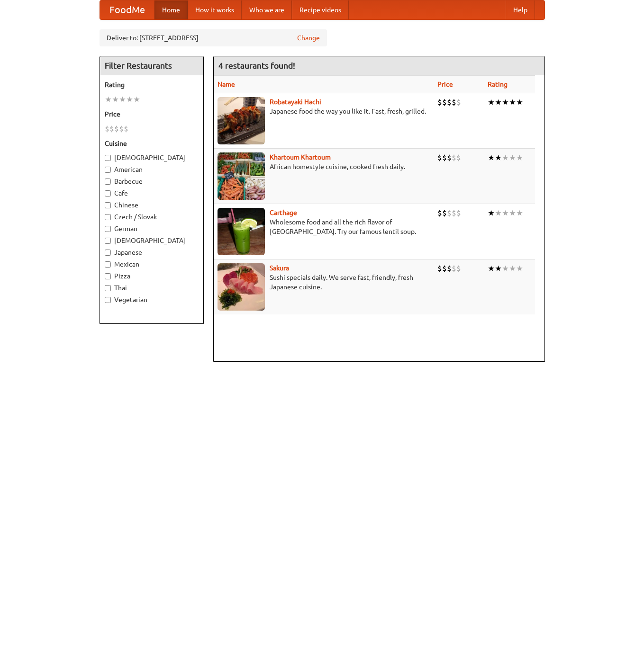  I want to click on a: Khartoum Khartoum, so click(300, 157).